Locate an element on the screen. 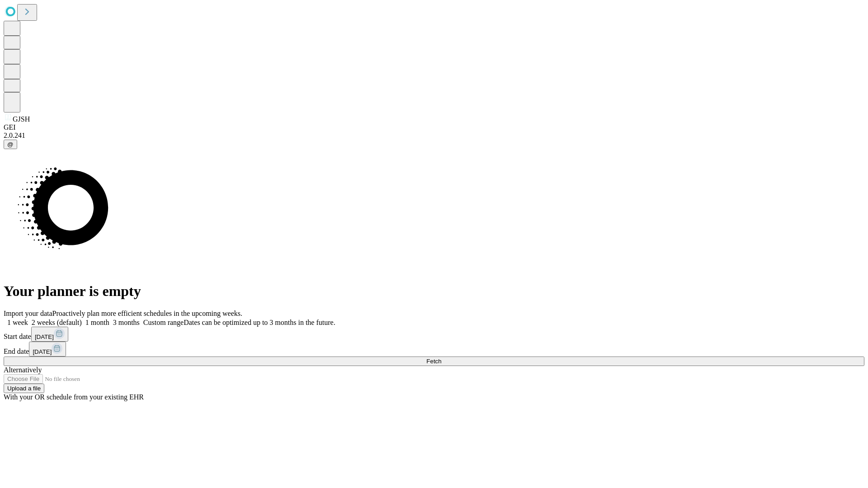 This screenshot has height=488, width=868. div: Start date is located at coordinates (434, 334).